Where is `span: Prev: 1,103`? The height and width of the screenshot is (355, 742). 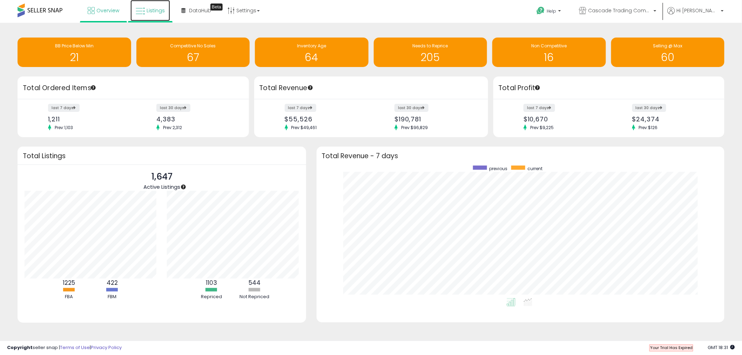 span: Prev: 1,103 is located at coordinates (64, 127).